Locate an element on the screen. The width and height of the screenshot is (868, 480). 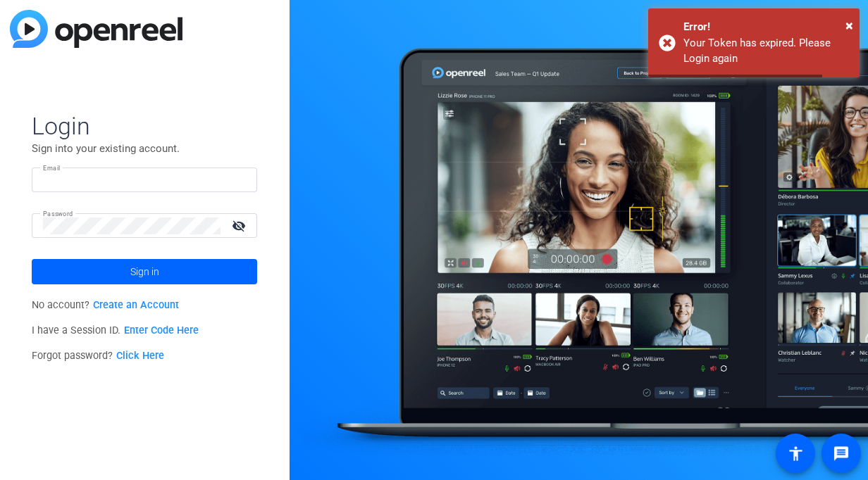
a: Enter Code Here is located at coordinates (161, 330).